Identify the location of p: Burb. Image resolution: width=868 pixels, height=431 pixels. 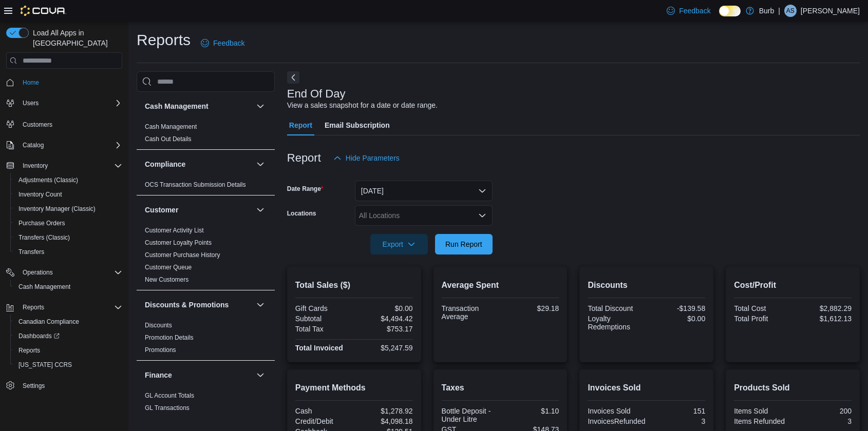
(767, 11).